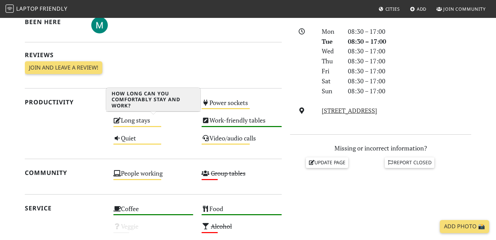 The image size is (496, 240). What do you see at coordinates (153, 212) in the screenshot?
I see `div: Coffee` at bounding box center [153, 212].